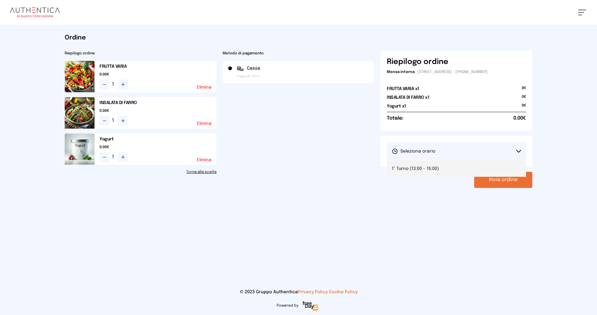  I want to click on p: © 2023 Gruppo Authentica, so click(299, 292).